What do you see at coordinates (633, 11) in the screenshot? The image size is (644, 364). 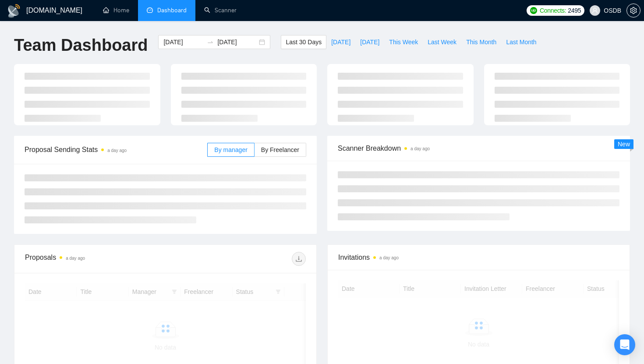 I see `a: setting` at bounding box center [633, 11].